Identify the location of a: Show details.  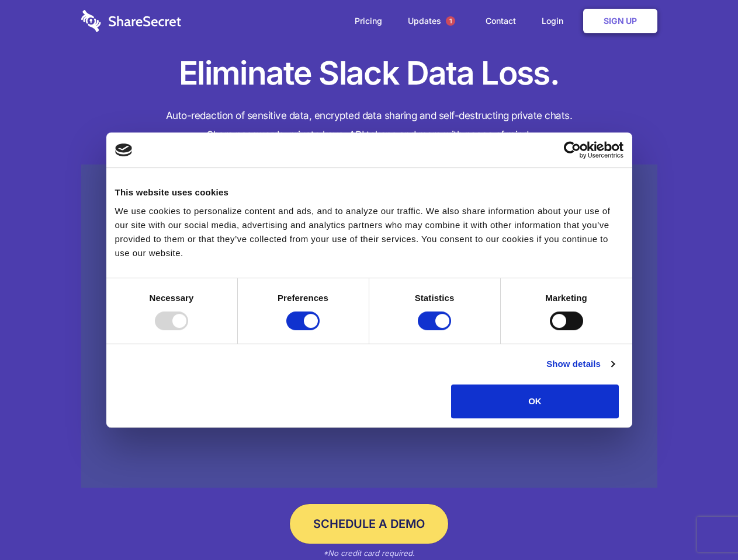
(580, 365).